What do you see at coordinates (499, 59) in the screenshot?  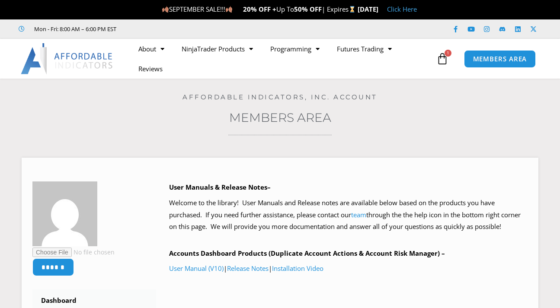 I see `a: MEMBERS AREA` at bounding box center [499, 59].